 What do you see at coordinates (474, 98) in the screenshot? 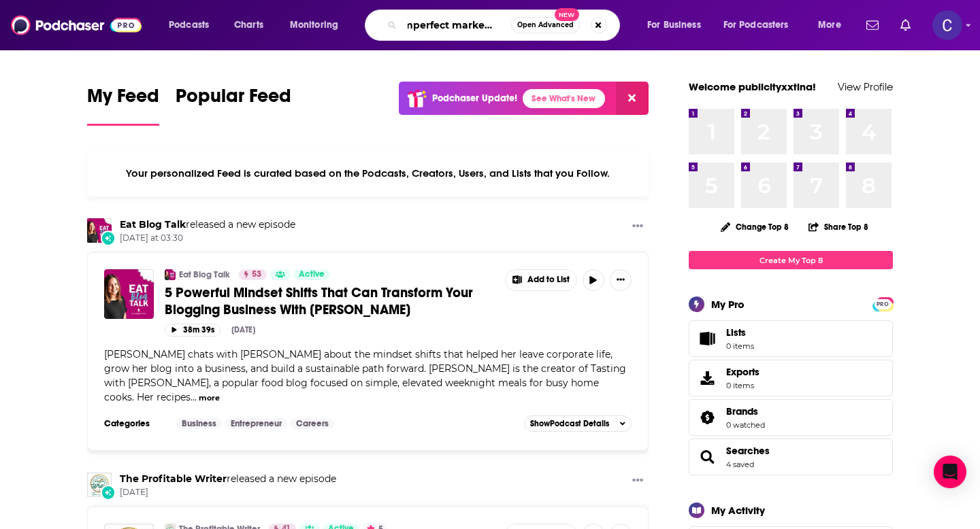
I see `p: Podchaser Update!` at bounding box center [474, 98].